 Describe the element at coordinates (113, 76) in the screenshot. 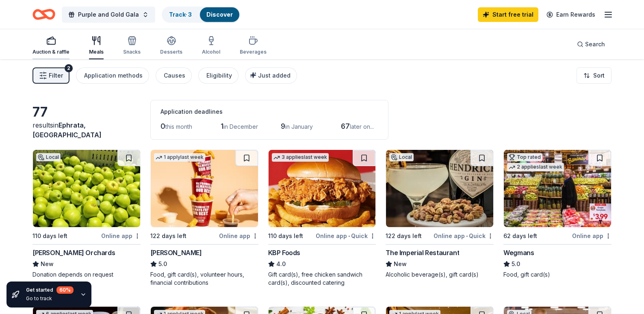

I see `div: Application methods` at that location.